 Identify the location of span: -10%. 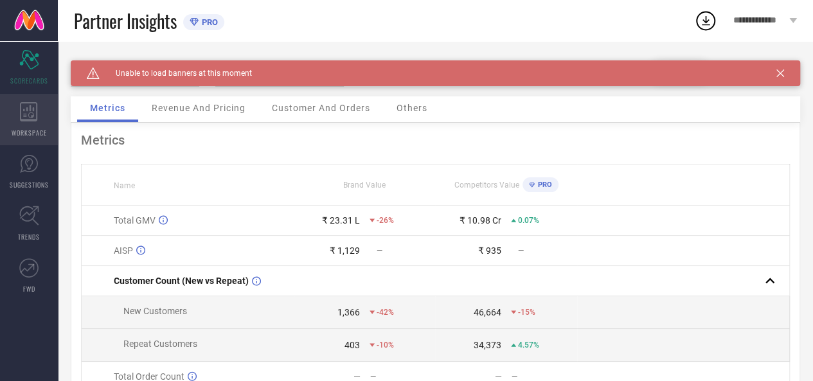
(385, 345).